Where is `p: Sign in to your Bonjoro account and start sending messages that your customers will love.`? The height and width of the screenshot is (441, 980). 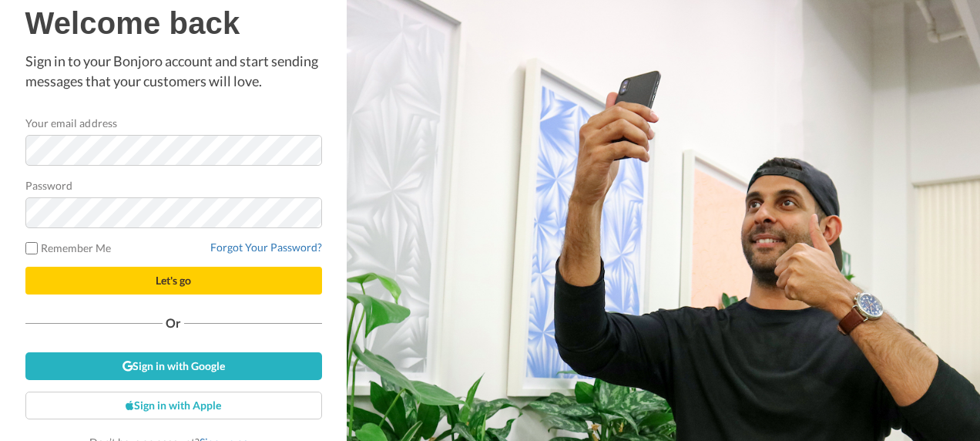 p: Sign in to your Bonjoro account and start sending messages that your customers will love. is located at coordinates (173, 71).